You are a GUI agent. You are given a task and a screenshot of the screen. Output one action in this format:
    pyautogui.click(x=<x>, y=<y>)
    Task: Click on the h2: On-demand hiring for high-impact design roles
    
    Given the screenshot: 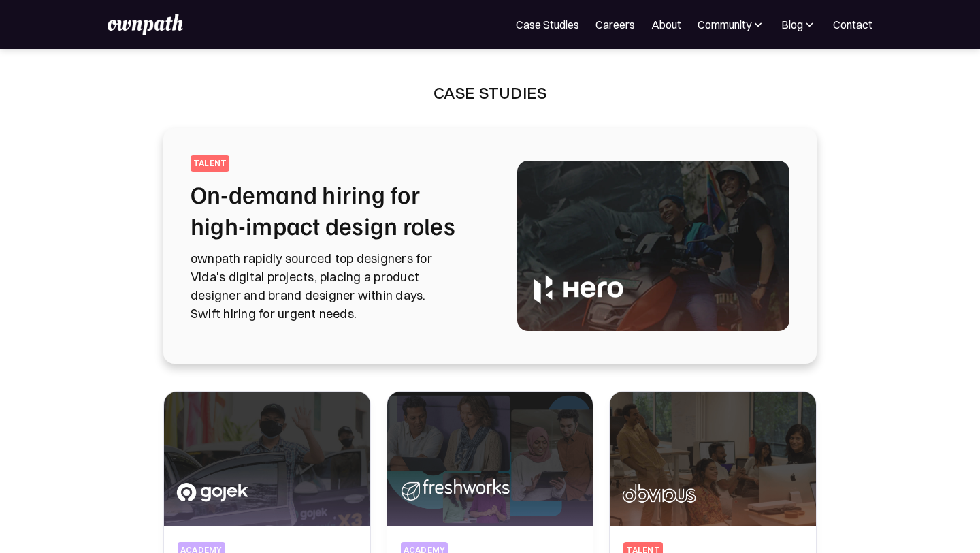 What is the action you would take?
    pyautogui.click(x=338, y=210)
    